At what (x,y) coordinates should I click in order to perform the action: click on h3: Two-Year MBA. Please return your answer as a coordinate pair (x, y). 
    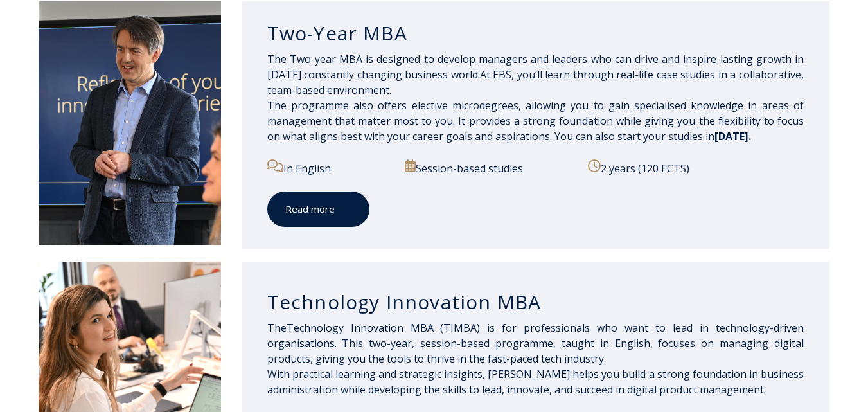
    Looking at the image, I should click on (535, 34).